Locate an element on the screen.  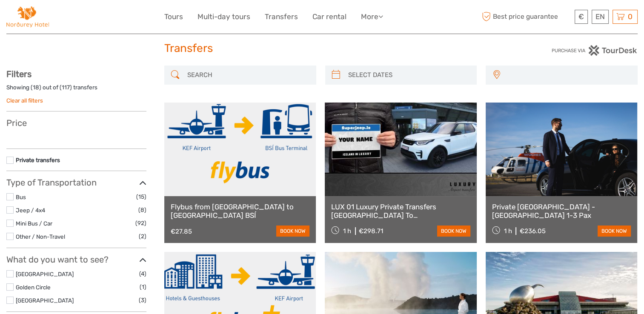
span: (3) is located at coordinates (143, 300).